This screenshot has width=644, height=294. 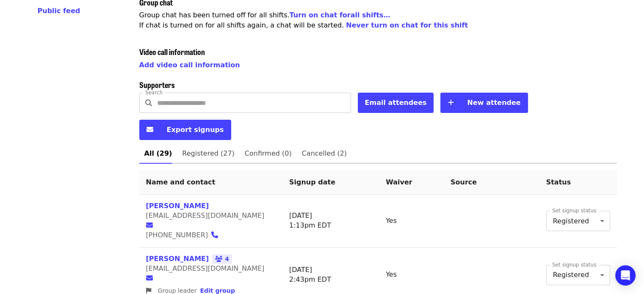 I want to click on button: Email attendees, so click(x=396, y=103).